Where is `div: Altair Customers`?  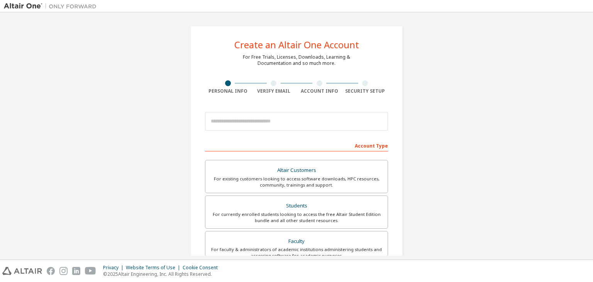 div: Altair Customers is located at coordinates (297, 170).